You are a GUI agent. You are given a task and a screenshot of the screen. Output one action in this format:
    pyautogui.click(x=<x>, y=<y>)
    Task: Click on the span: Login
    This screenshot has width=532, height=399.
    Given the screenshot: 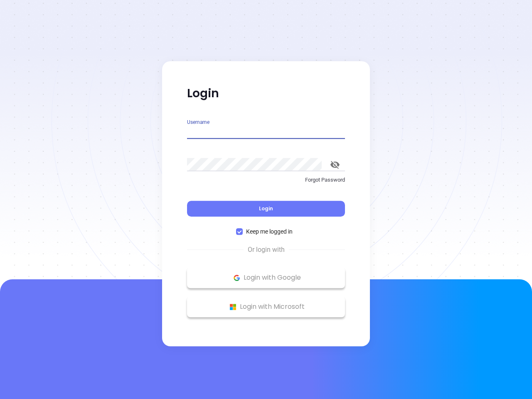 What is the action you would take?
    pyautogui.click(x=266, y=208)
    